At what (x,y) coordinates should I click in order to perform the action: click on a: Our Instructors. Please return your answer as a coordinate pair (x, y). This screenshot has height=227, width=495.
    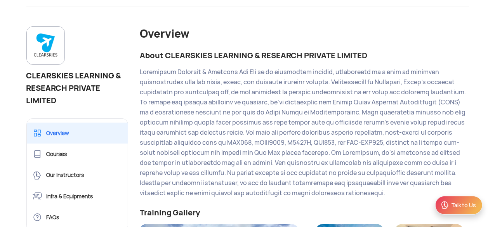
    Looking at the image, I should click on (77, 175).